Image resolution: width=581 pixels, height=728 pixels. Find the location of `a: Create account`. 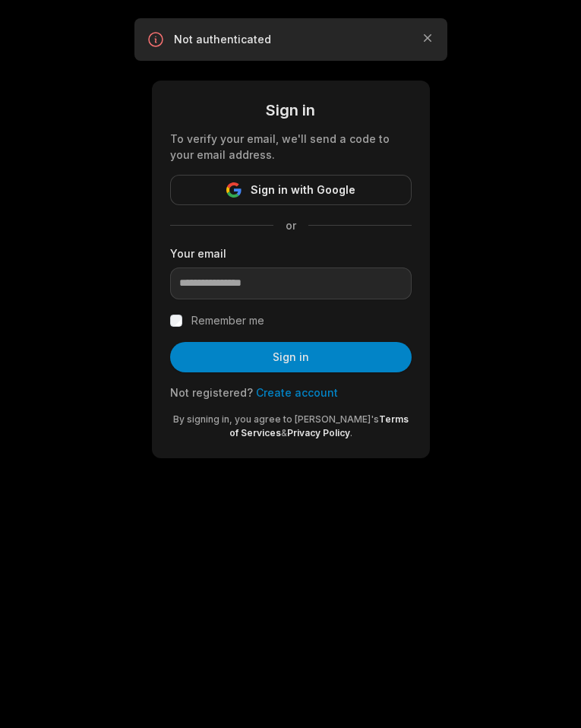

a: Create account is located at coordinates (297, 392).